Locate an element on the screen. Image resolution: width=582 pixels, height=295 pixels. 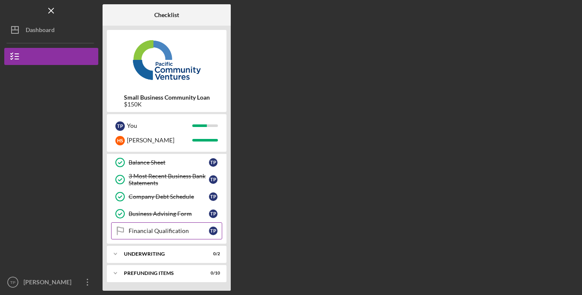
a: Balance SheetTP is located at coordinates (167, 162).